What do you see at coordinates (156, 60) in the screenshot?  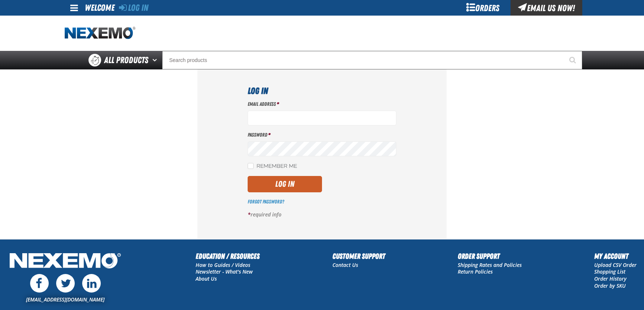 I see `button: Open All Products pages` at bounding box center [156, 60].